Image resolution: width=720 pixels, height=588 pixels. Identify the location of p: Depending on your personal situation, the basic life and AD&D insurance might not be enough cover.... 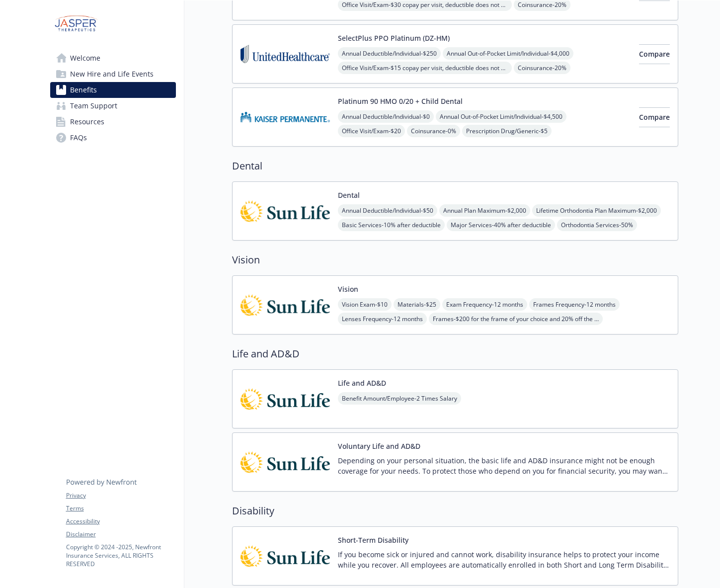
(504, 466).